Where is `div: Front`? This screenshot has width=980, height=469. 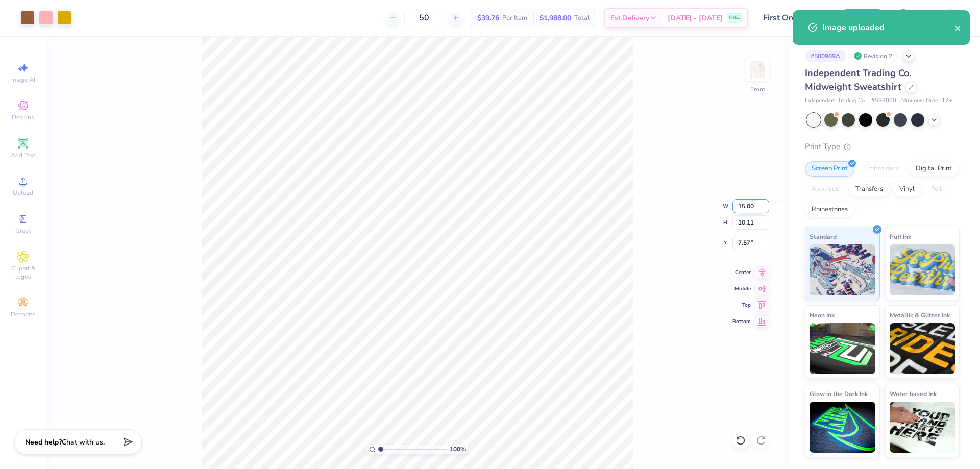
div: Front is located at coordinates (758, 89).